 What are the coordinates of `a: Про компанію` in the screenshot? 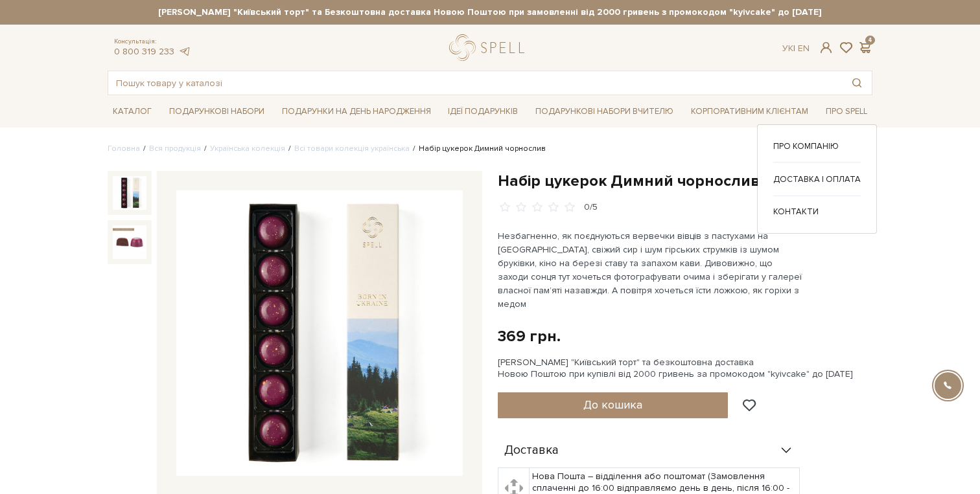 It's located at (816, 146).